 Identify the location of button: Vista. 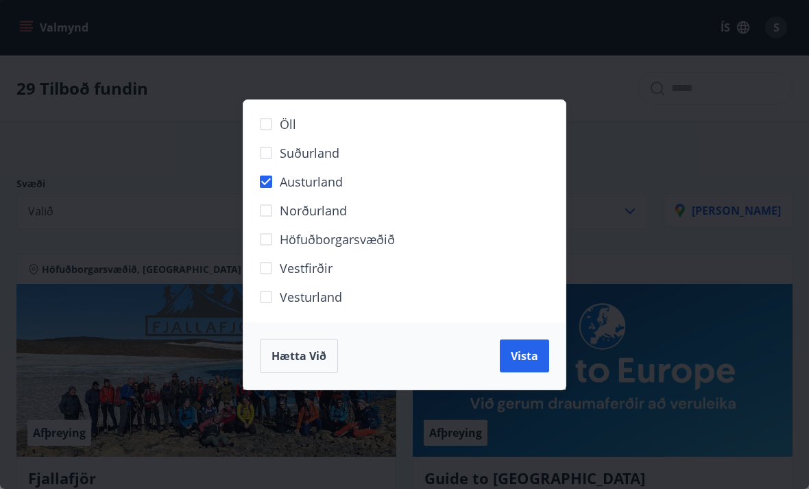
(524, 356).